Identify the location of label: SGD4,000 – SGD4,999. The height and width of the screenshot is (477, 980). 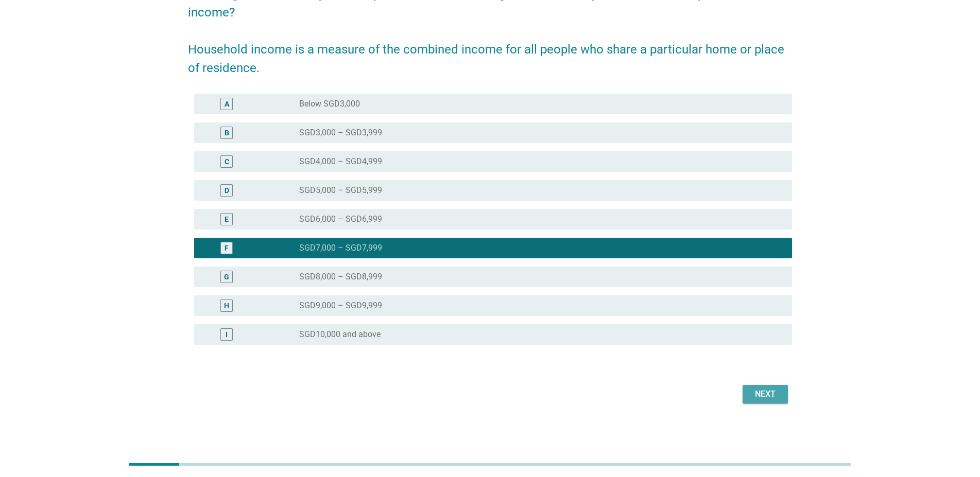
(341, 162).